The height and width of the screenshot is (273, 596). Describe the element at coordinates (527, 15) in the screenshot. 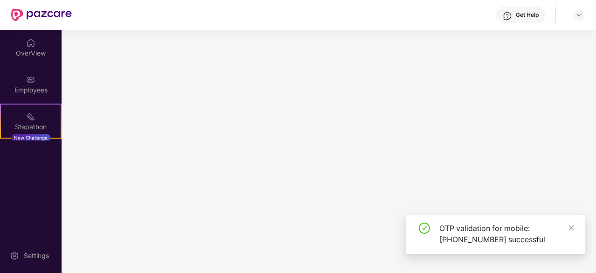

I see `div: Get Help` at that location.